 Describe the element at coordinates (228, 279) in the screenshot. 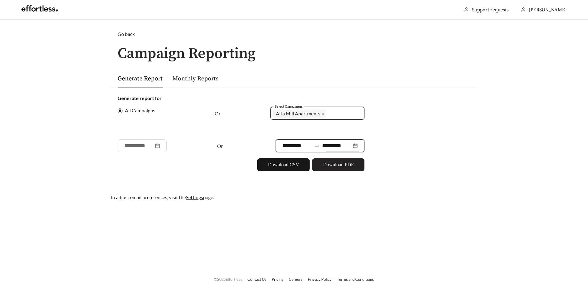

I see `span: © 2025 Effortless` at that location.